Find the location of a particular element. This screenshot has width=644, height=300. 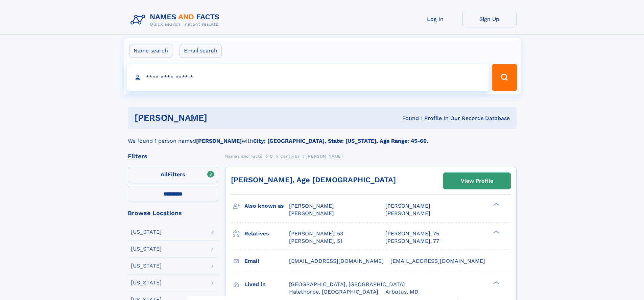

div: View Profile is located at coordinates (477, 181).